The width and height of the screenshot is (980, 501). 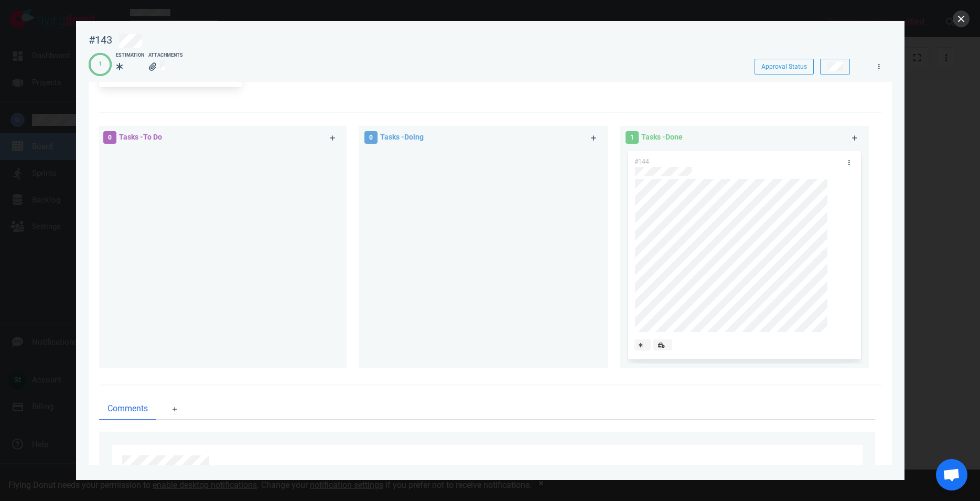 What do you see at coordinates (632, 137) in the screenshot?
I see `span: 1` at bounding box center [632, 137].